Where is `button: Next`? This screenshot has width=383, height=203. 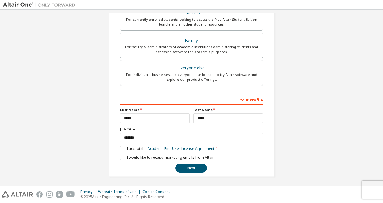 button: Next is located at coordinates (191, 168).